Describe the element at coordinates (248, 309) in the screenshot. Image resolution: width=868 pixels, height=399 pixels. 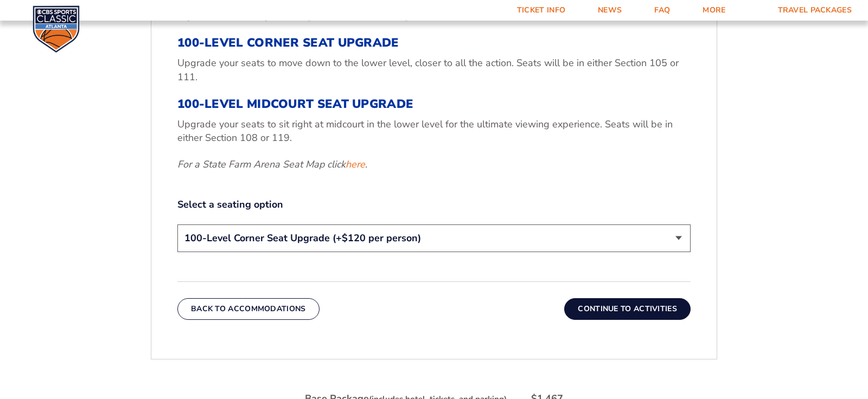
I see `button: Back To Accommodations` at that location.